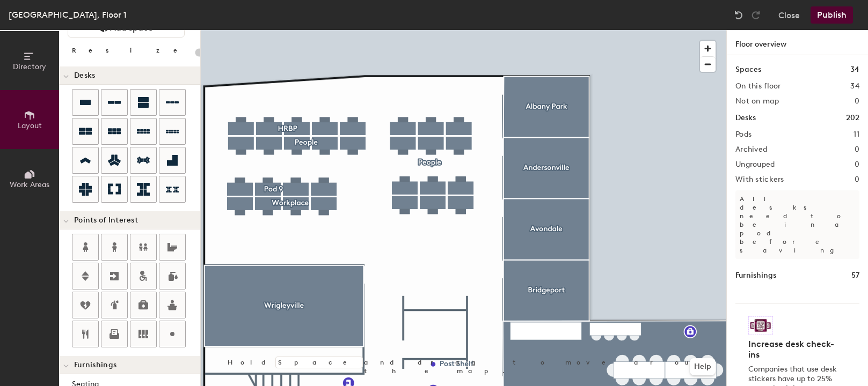  What do you see at coordinates (854, 86) in the screenshot?
I see `h2: 34` at bounding box center [854, 86].